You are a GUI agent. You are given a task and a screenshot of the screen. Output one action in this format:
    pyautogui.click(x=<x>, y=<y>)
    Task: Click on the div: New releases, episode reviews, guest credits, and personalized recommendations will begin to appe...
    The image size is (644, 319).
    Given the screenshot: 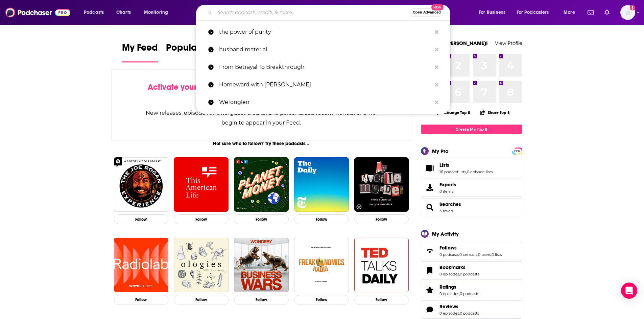 What is the action you would take?
    pyautogui.click(x=262, y=118)
    